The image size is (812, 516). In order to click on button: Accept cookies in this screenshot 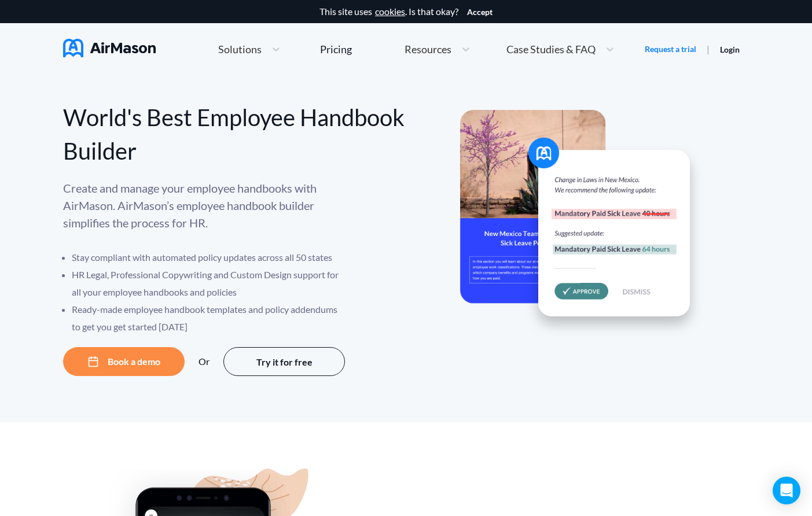, I will do `click(480, 12)`.